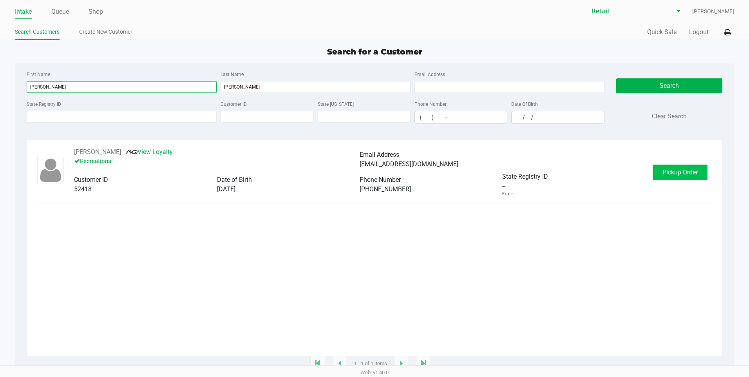 This screenshot has width=749, height=377. What do you see at coordinates (629, 11) in the screenshot?
I see `span: Retail` at bounding box center [629, 11].